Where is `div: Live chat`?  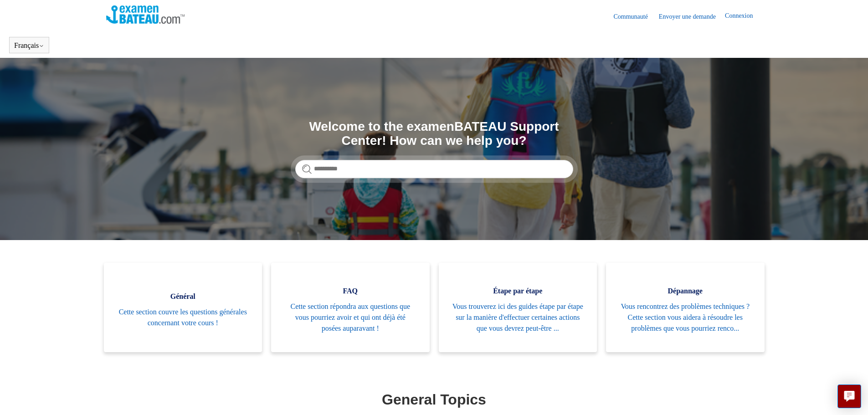
div: Live chat is located at coordinates (849, 396).